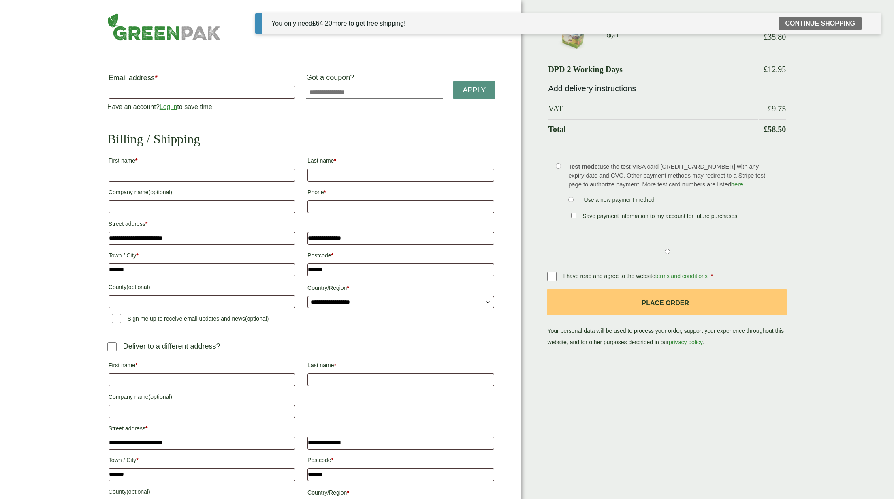 This screenshot has height=499, width=894. What do you see at coordinates (775, 69) in the screenshot?
I see `bdi: 12.95` at bounding box center [775, 69].